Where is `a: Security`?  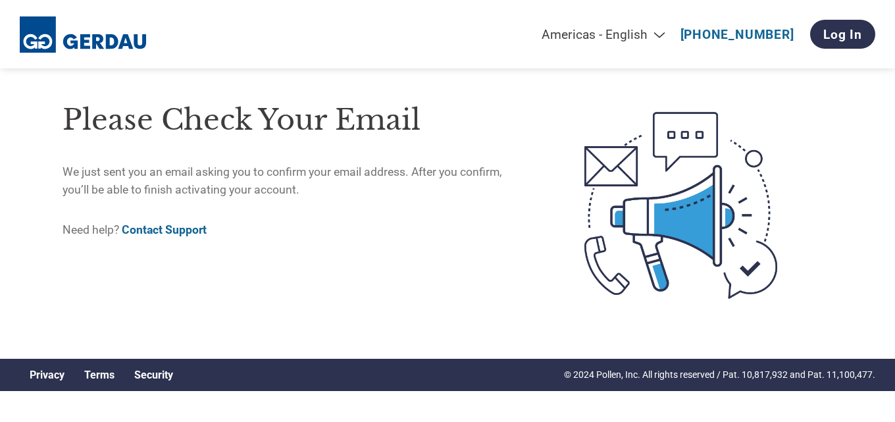
a: Security is located at coordinates (153, 375).